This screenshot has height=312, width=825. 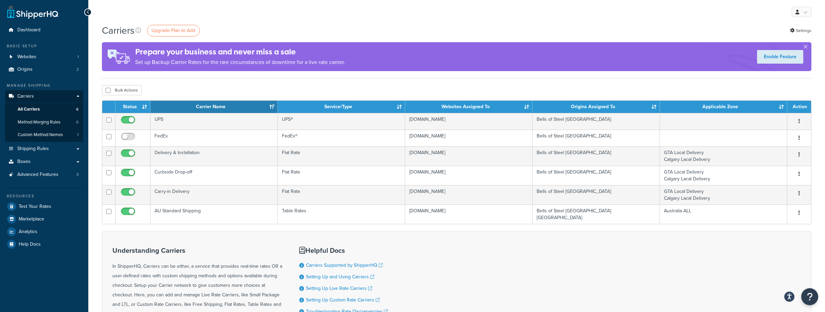 I want to click on h1: Carriers, so click(x=118, y=30).